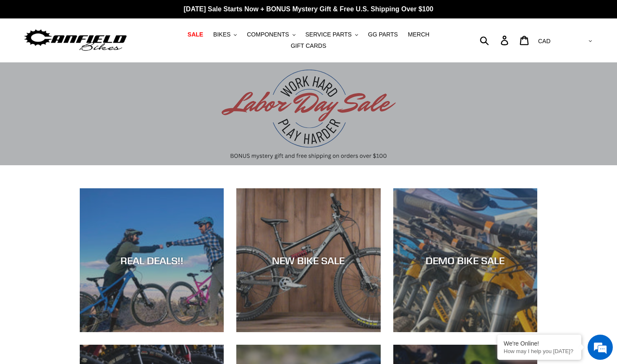  I want to click on button: SERVICE PARTS, so click(331, 34).